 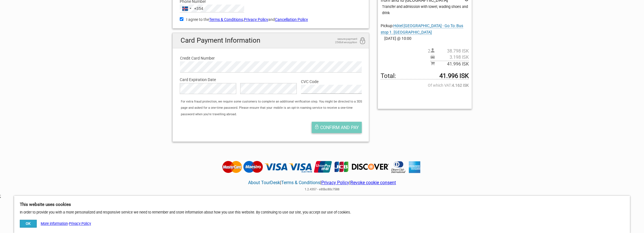 What do you see at coordinates (422, 29) in the screenshot?
I see `span: Pickup:` at bounding box center [422, 29].